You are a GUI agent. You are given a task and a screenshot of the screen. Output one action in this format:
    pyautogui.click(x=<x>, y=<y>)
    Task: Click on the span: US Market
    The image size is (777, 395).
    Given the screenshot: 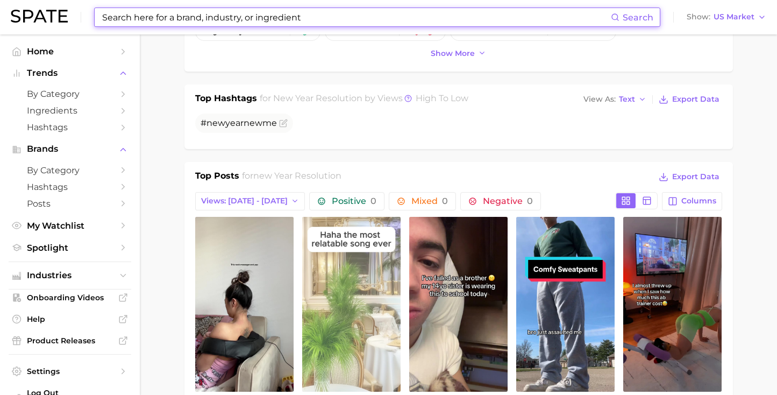 What is the action you would take?
    pyautogui.click(x=734, y=17)
    